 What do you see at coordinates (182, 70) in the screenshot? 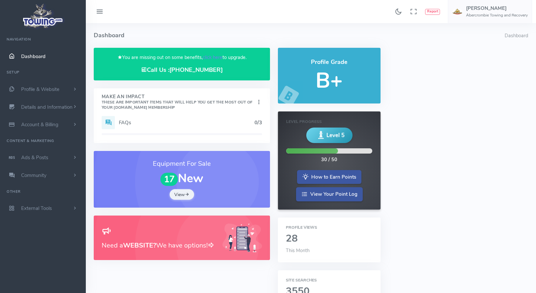
I see `h4: Call Us :` at bounding box center [182, 70].